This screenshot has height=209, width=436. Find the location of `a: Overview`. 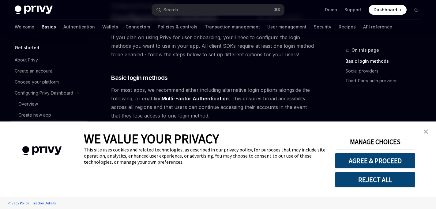

a: Overview is located at coordinates (49, 104).